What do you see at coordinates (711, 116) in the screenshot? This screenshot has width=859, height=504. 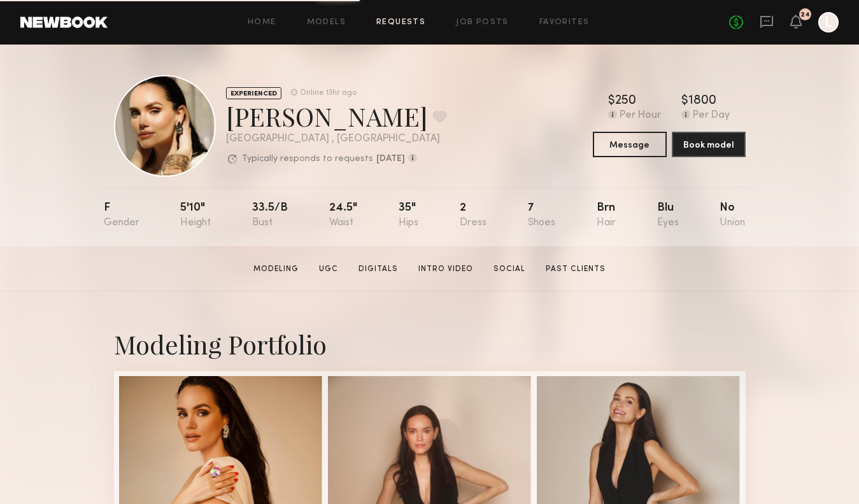 I see `div: Per Day` at bounding box center [711, 116].